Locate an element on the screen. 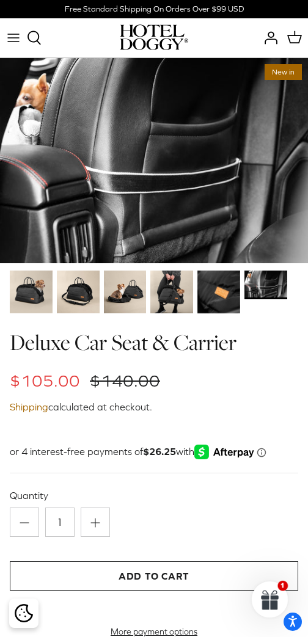  img: hoteldoggycom is located at coordinates (154, 37).